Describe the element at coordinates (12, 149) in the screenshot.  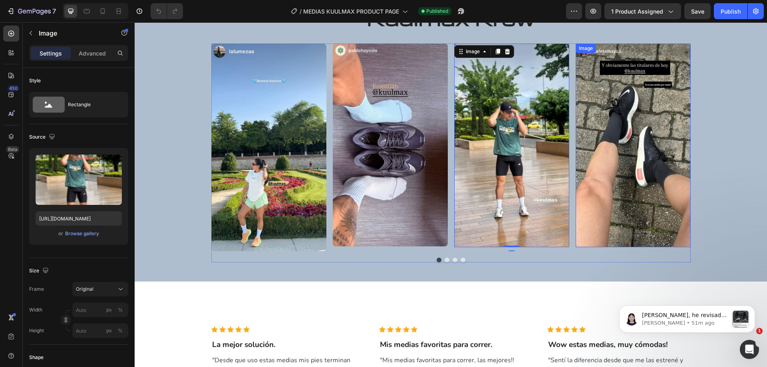
I see `div: Beta` at that location.